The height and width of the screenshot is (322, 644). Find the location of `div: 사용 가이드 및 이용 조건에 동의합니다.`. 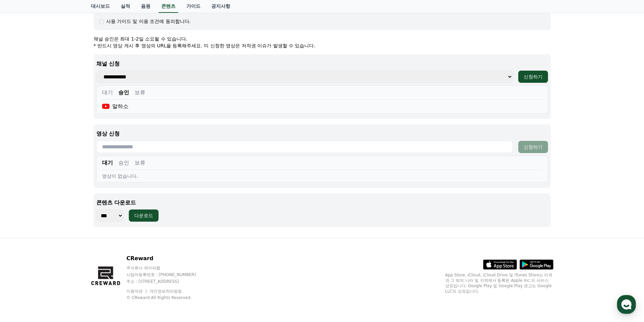

div: 사용 가이드 및 이용 조건에 동의합니다. is located at coordinates (148, 21).